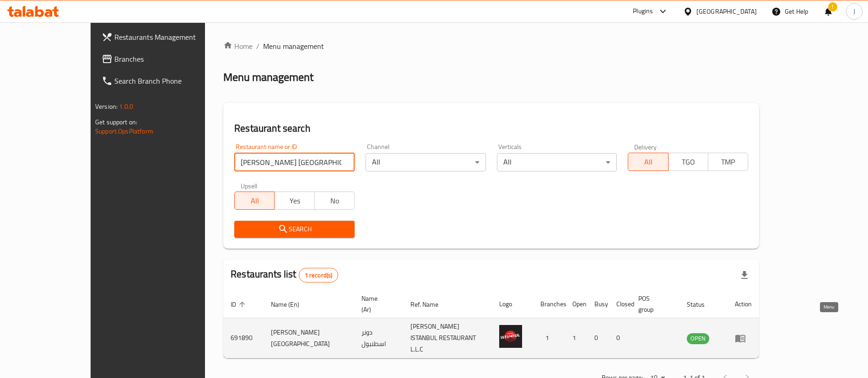 The height and width of the screenshot is (378, 868). What do you see at coordinates (240, 304) in the screenshot?
I see `span: ID` at bounding box center [240, 304].